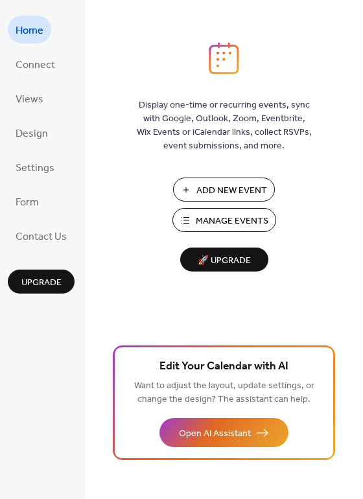 This screenshot has width=363, height=499. What do you see at coordinates (32, 132) in the screenshot?
I see `a: Design` at bounding box center [32, 132].